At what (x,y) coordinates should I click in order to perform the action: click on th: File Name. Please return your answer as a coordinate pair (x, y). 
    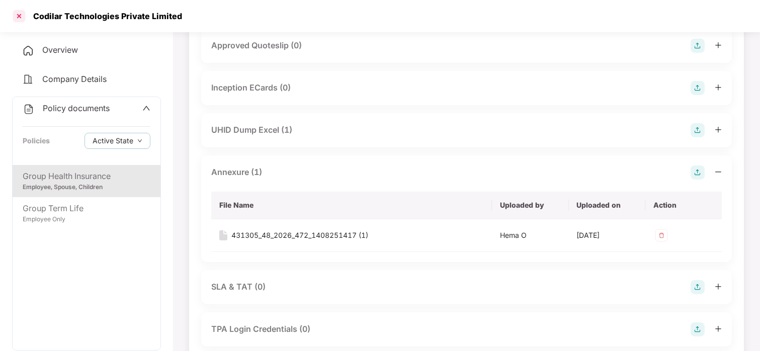
    Looking at the image, I should click on (352, 205).